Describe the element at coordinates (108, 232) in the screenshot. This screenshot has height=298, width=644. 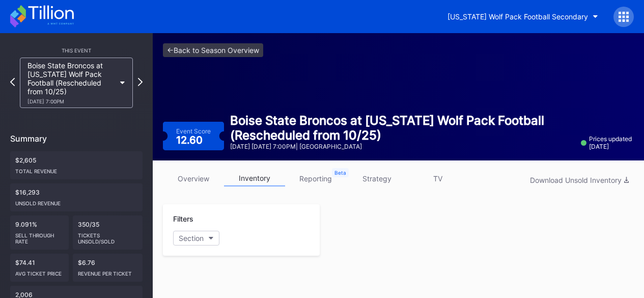
I see `div: 350/35` at that location.